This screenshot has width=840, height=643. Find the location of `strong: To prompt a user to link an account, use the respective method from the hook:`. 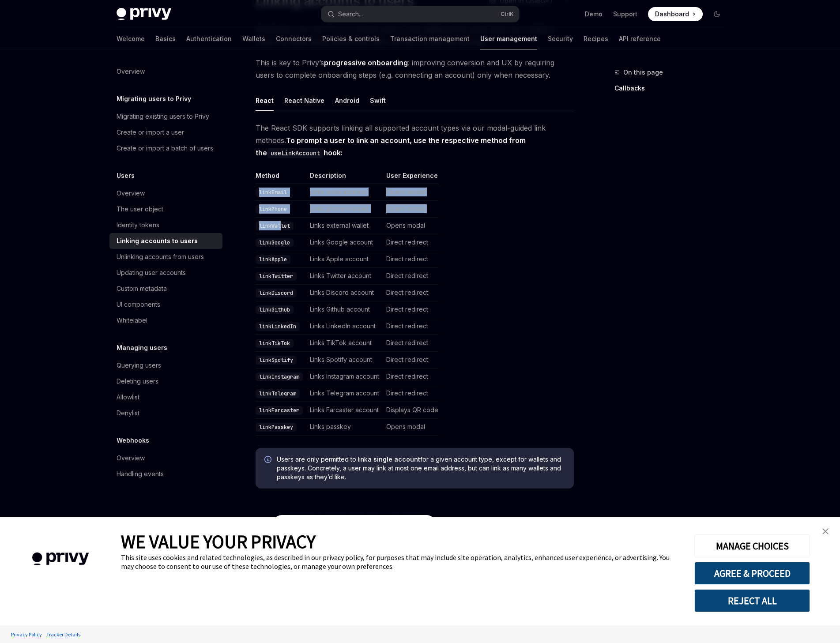

strong: To prompt a user to link an account, use the respective method from the hook: is located at coordinates (391, 147).